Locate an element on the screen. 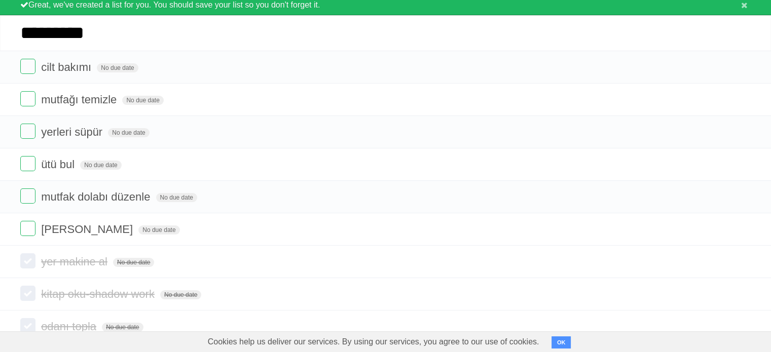 The height and width of the screenshot is (352, 771). span: mutfak dolabı düzenle is located at coordinates (97, 197).